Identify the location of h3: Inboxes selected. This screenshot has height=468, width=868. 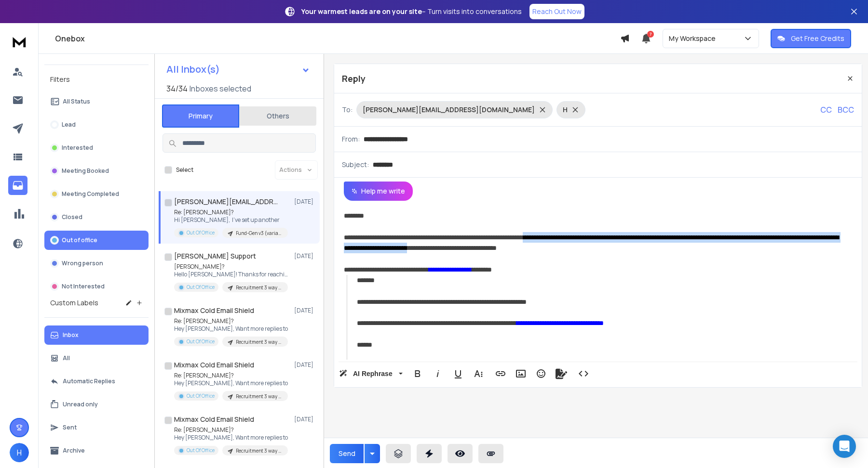
(220, 89).